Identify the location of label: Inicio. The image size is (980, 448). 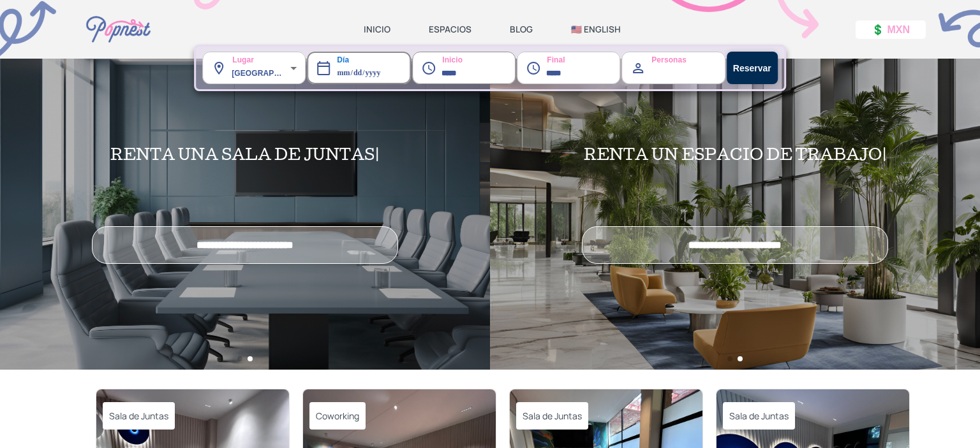
(442, 55).